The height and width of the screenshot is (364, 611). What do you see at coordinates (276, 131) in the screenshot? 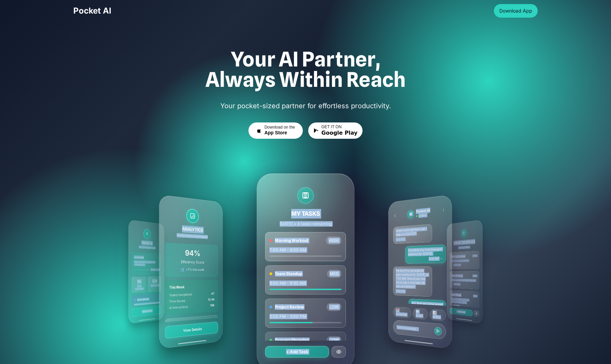
I see `button: Download on theApp Store` at bounding box center [276, 131].